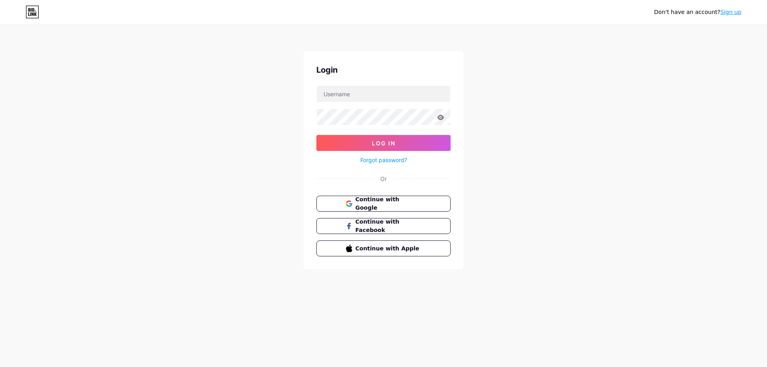  What do you see at coordinates (388, 204) in the screenshot?
I see `span: Continue with Google` at bounding box center [388, 204].